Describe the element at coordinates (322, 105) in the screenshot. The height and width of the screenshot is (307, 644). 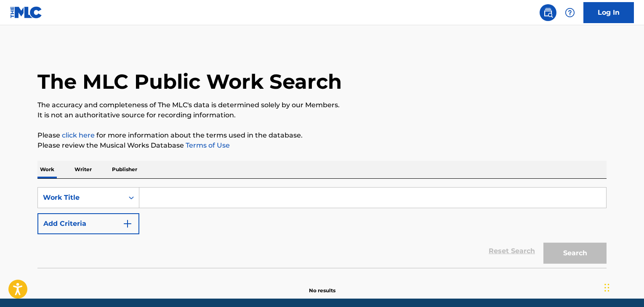
I see `p: The accuracy and completeness of The MLC's data is determined solely by our Members.` at that location.